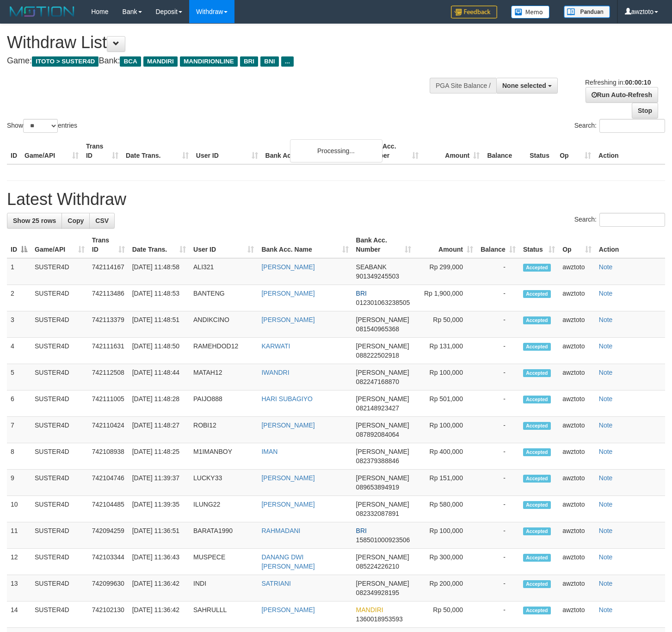  What do you see at coordinates (505, 151) in the screenshot?
I see `th: Balance` at bounding box center [505, 151].